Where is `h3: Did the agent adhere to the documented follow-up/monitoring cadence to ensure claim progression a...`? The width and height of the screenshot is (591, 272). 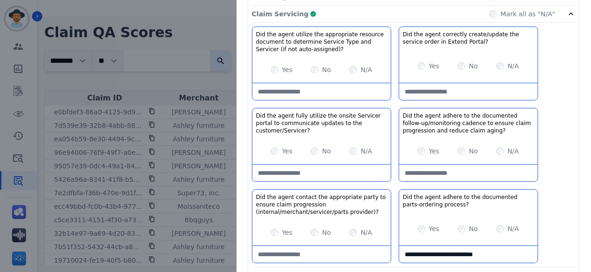 h3: Did the agent adhere to the documented follow-up/monitoring cadence to ensure claim progression a... is located at coordinates (469, 123).